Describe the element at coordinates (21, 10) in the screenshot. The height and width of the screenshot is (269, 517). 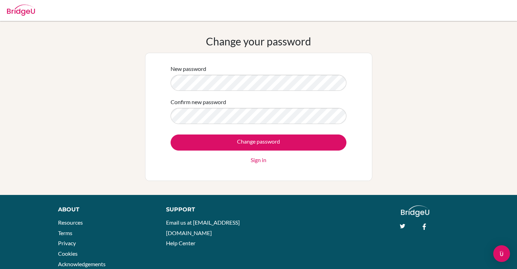
I see `img: Bridge-U` at that location.